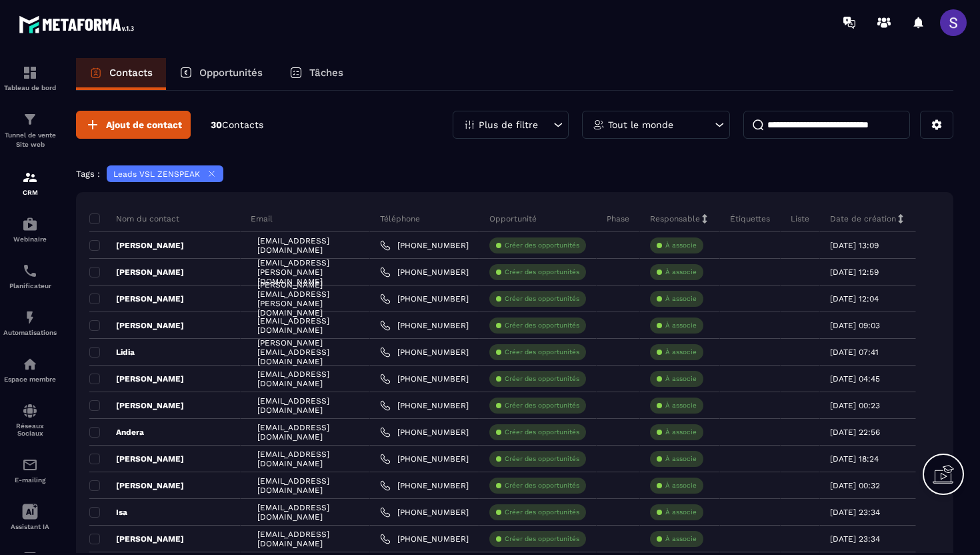  What do you see at coordinates (242, 124) in the screenshot?
I see `span: Contacts` at bounding box center [242, 124].